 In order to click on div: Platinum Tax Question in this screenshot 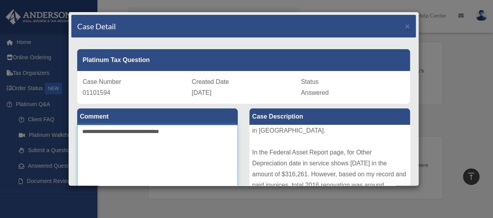, I will do `click(243, 60)`.